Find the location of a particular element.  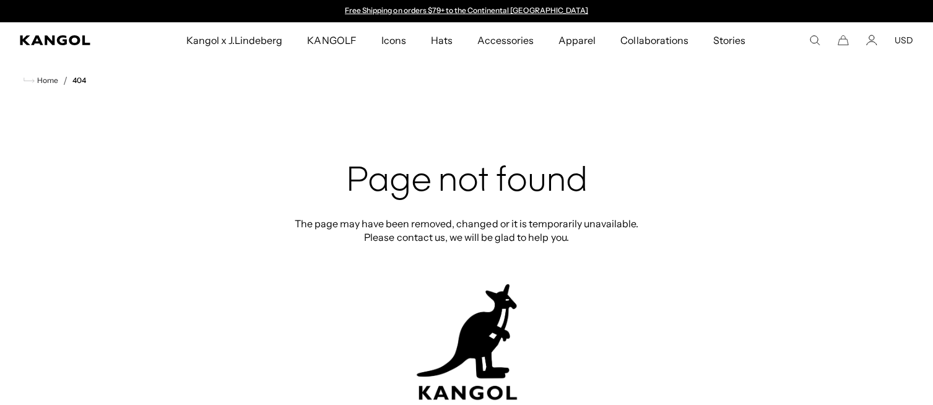

a: Kangol x J.Lindeberg is located at coordinates (235, 40).